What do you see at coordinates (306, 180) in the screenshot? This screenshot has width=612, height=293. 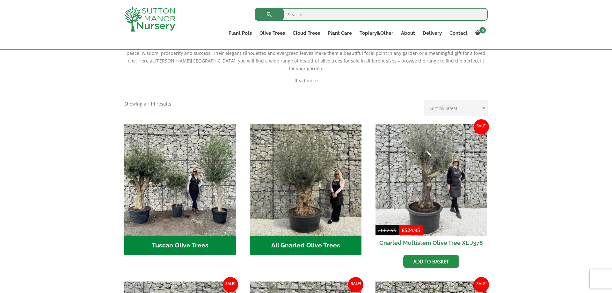 I see `img: All Gnarled Olive Trees` at bounding box center [306, 180].